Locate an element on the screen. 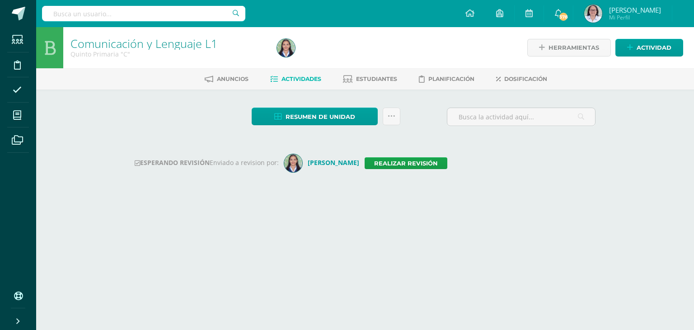 This screenshot has width=694, height=330. span: Enviado a revision por: is located at coordinates (244, 162).